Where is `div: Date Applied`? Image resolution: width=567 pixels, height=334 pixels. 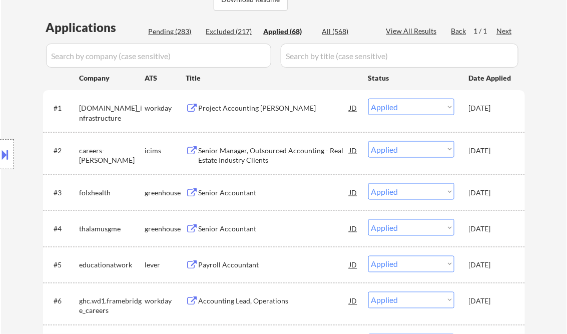 div: Date Applied is located at coordinates (491, 78).